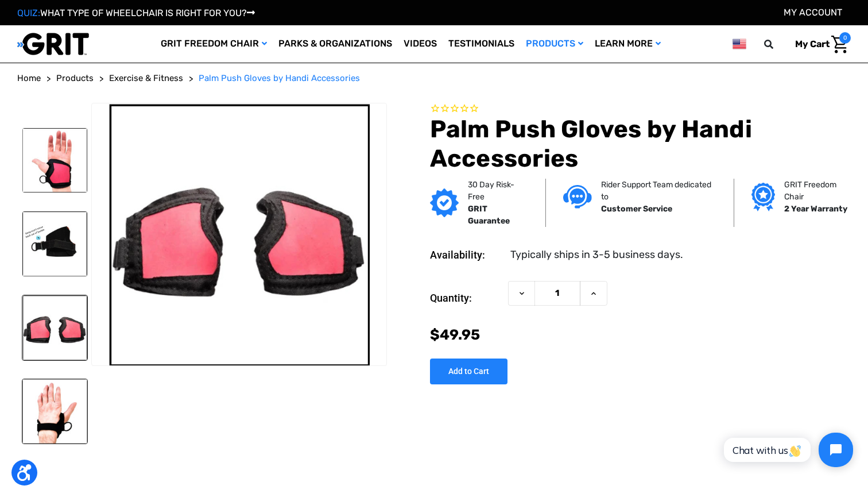  I want to click on strong: GRIT Guarantee, so click(489, 215).